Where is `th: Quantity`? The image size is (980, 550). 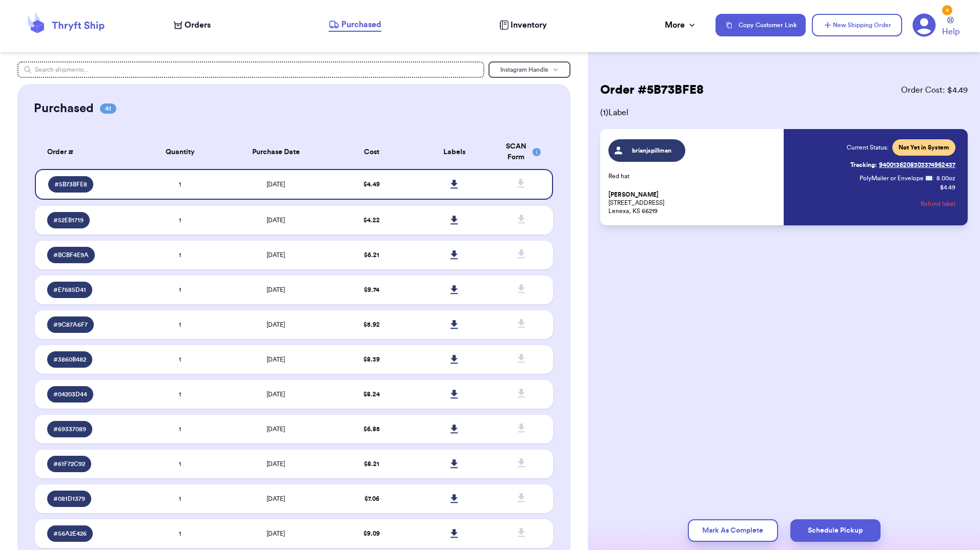
th: Quantity is located at coordinates (180, 152).